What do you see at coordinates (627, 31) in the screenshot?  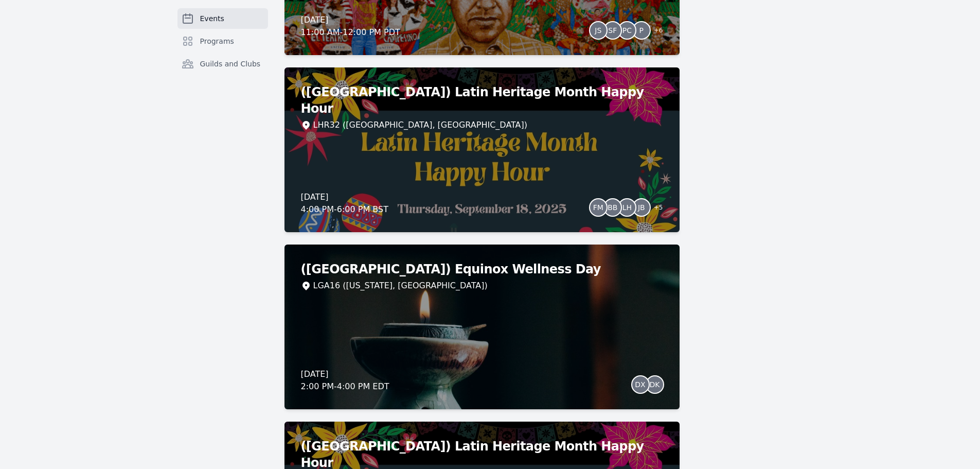 I see `span: PC` at bounding box center [627, 31].